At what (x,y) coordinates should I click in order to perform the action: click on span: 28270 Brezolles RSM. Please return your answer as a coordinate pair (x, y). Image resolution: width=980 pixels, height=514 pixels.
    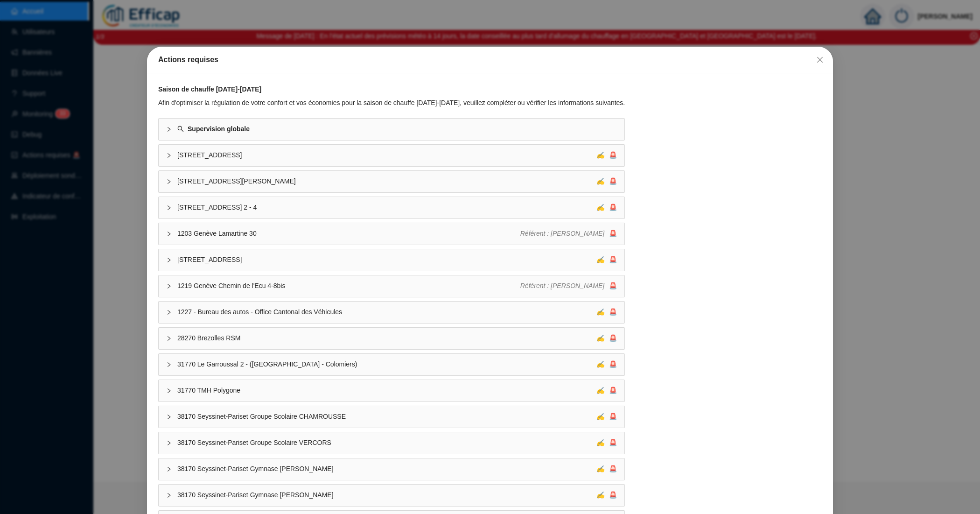
    Looking at the image, I should click on (387, 338).